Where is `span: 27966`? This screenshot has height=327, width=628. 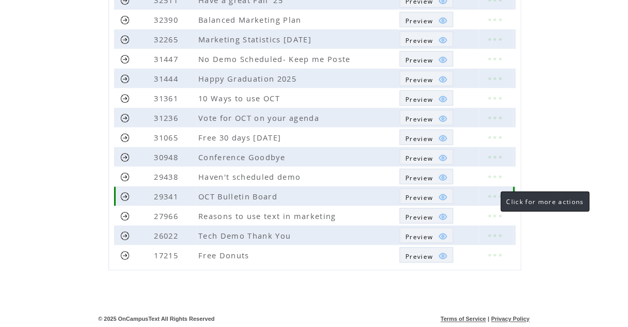 span: 27966 is located at coordinates (168, 216).